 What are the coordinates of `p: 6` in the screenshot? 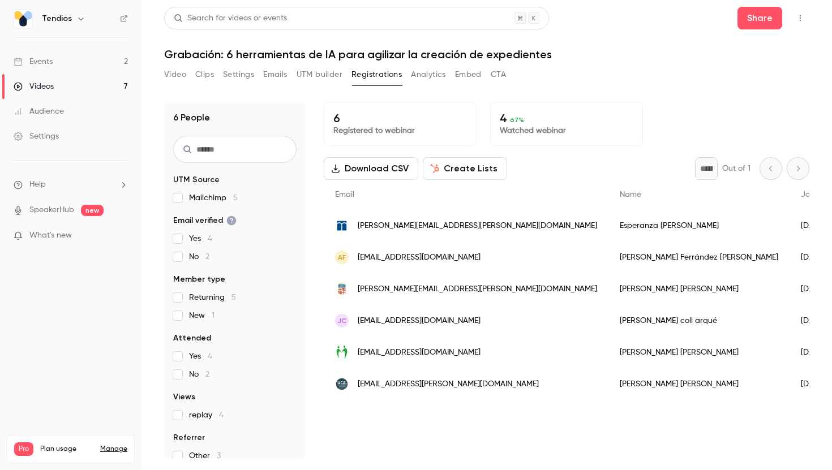 It's located at (400, 118).